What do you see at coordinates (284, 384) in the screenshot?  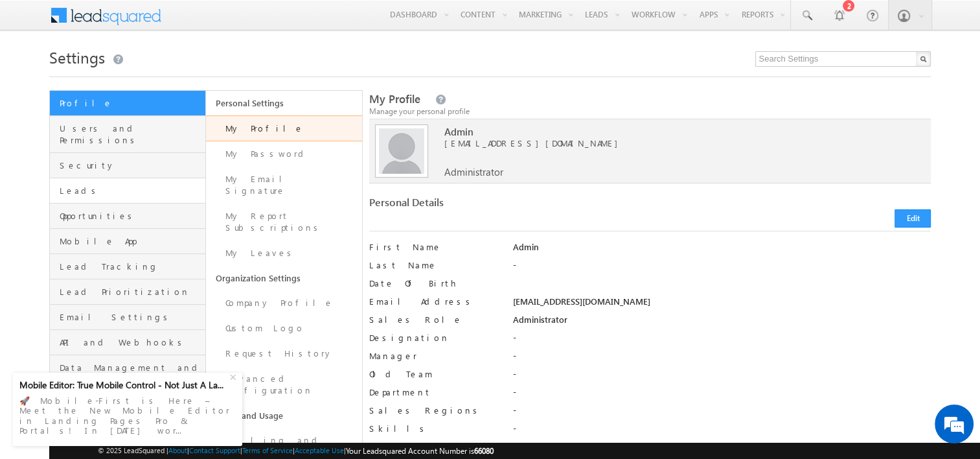 I see `a: Advanced Configuration` at bounding box center [284, 384].